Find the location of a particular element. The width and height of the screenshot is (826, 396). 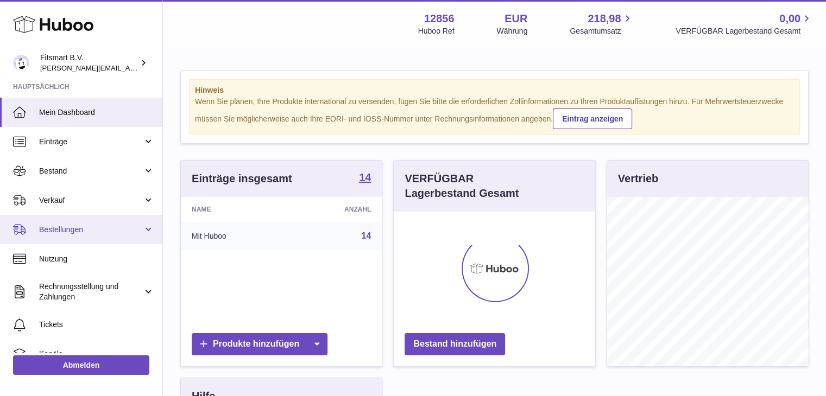

span: Mein Dashboard is located at coordinates (97, 112).